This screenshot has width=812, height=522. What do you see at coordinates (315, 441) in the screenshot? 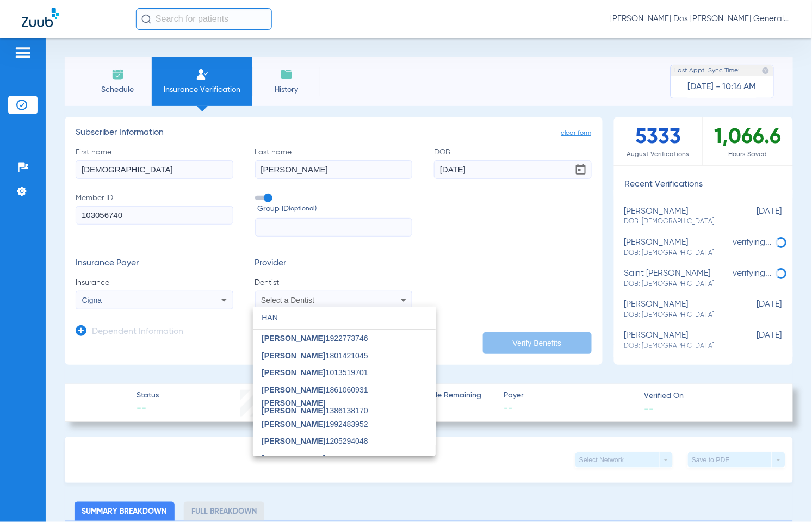
I see `span: 1205294048` at bounding box center [315, 441].